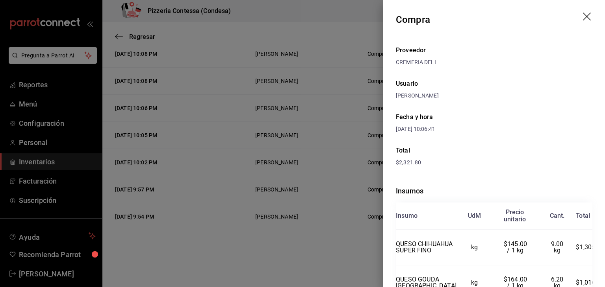  Describe the element at coordinates (445, 117) in the screenshot. I see `div: Fecha y hora` at that location.